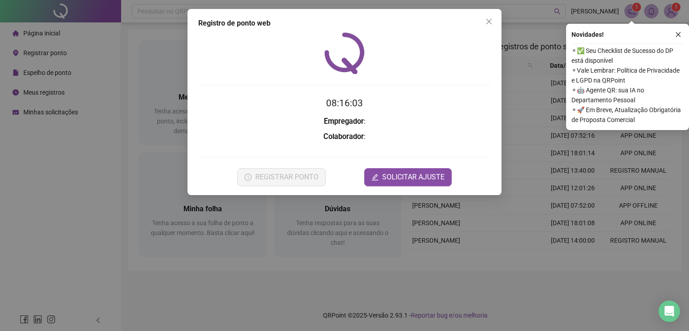 Image resolution: width=689 pixels, height=331 pixels. I want to click on div: Open Intercom Messenger, so click(669, 311).